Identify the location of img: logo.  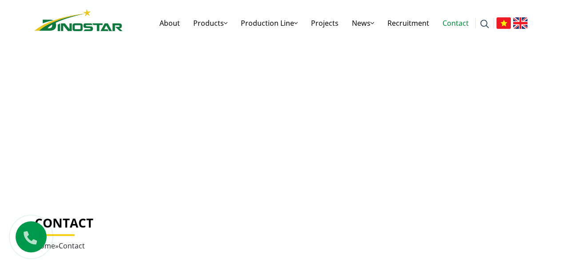
(79, 20).